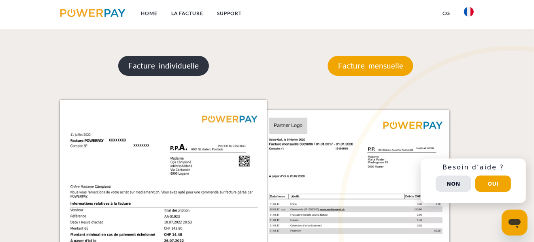  Describe the element at coordinates (453, 183) in the screenshot. I see `button: Non` at that location.